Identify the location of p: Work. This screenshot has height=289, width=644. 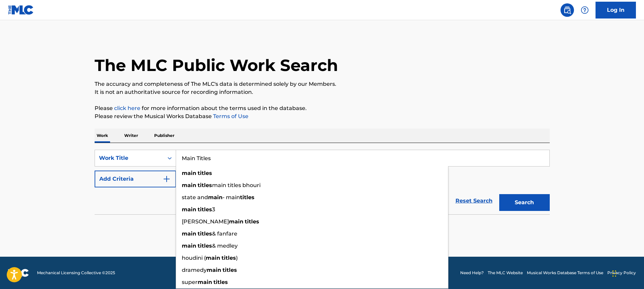
(102, 136).